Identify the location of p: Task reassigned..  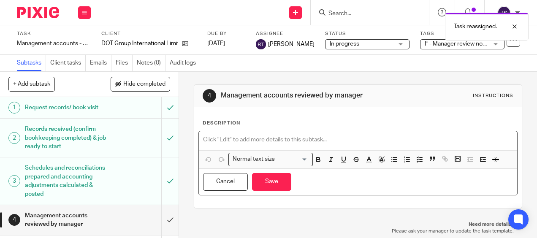
(475, 27).